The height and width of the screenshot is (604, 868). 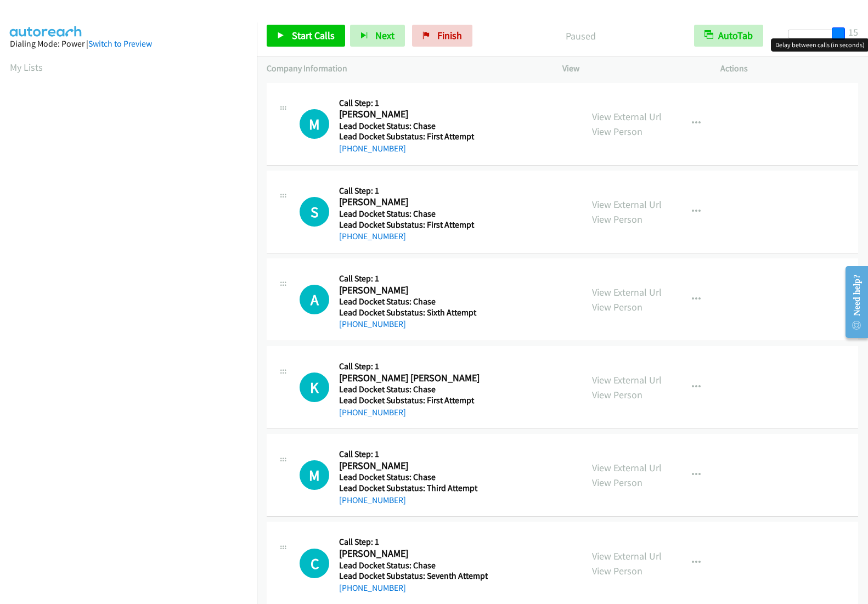 I want to click on span: Start Calls, so click(x=314, y=36).